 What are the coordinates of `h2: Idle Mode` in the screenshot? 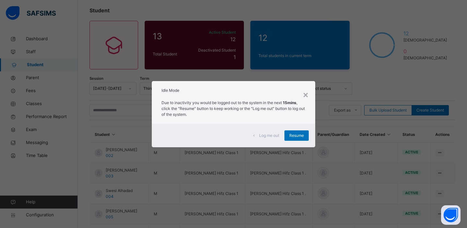 It's located at (234, 90).